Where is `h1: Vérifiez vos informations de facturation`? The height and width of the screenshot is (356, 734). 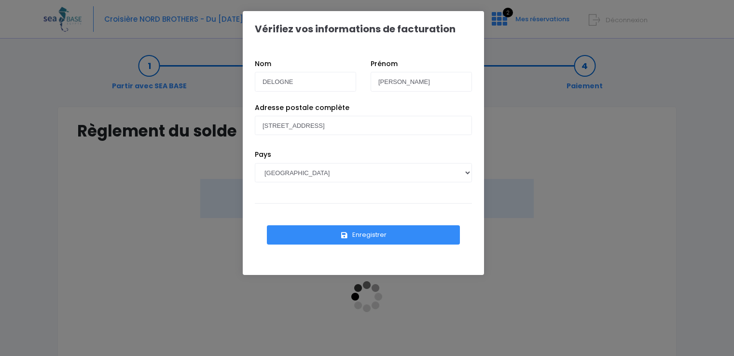 h1: Vérifiez vos informations de facturation is located at coordinates (355, 29).